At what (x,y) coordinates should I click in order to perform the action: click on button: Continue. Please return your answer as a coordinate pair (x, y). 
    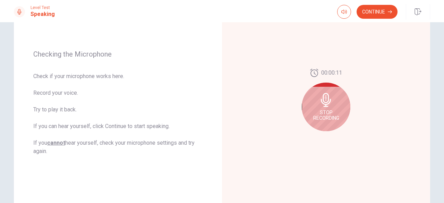
    Looking at the image, I should click on (377, 12).